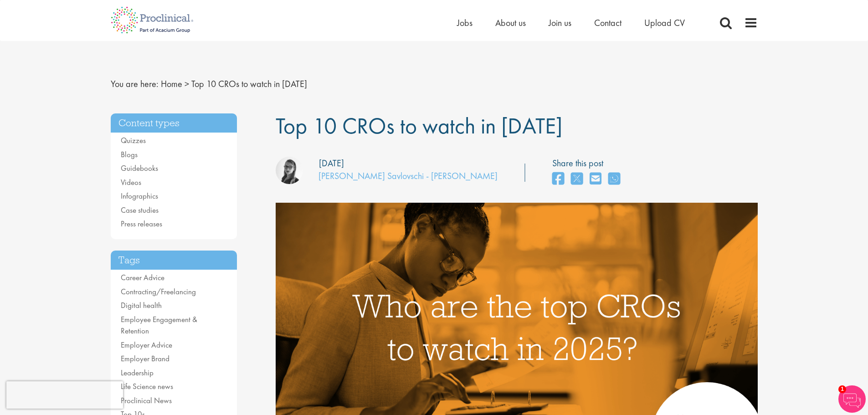  What do you see at coordinates (133, 140) in the screenshot?
I see `a: Quizzes` at bounding box center [133, 140].